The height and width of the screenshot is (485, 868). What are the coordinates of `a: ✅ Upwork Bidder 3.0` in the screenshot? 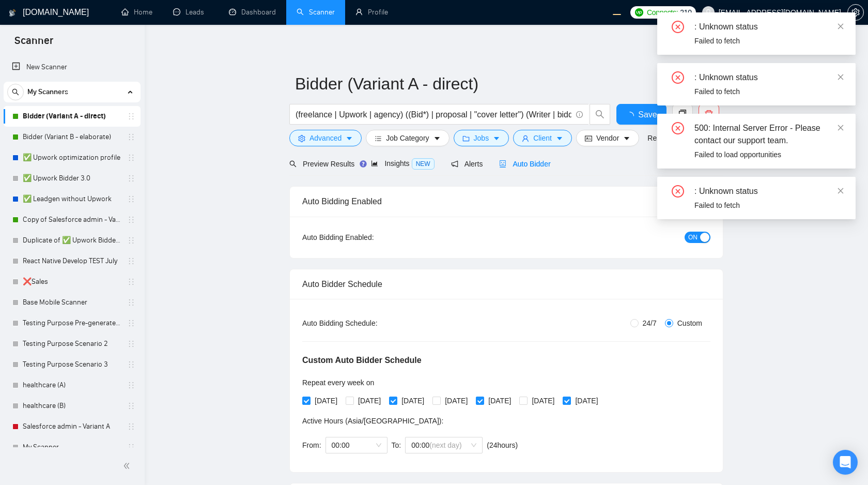 It's located at (72, 179).